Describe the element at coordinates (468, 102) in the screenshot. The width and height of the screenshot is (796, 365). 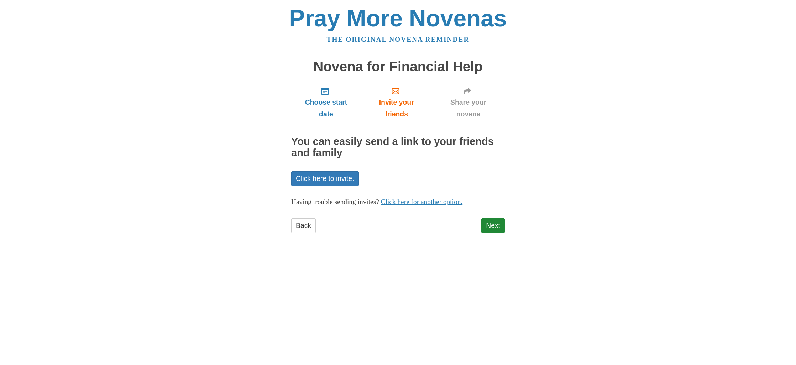
I see `a: Share your novena` at that location.